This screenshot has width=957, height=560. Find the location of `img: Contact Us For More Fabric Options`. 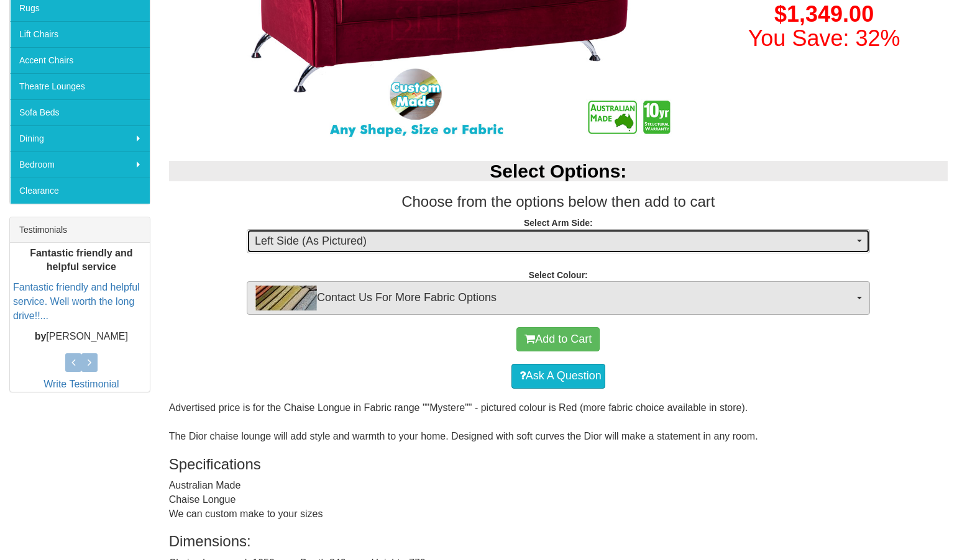

img: Contact Us For More Fabric Options is located at coordinates (286, 298).